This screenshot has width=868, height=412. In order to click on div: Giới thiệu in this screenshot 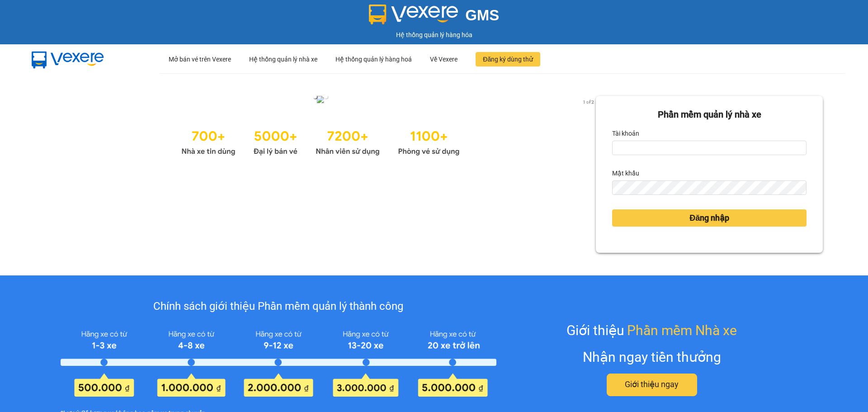, I will do `click(652, 330)`.